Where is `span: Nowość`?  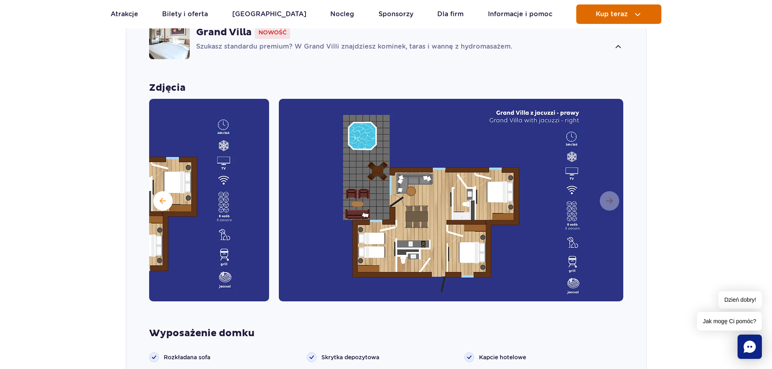
span: Nowość is located at coordinates (272, 32).